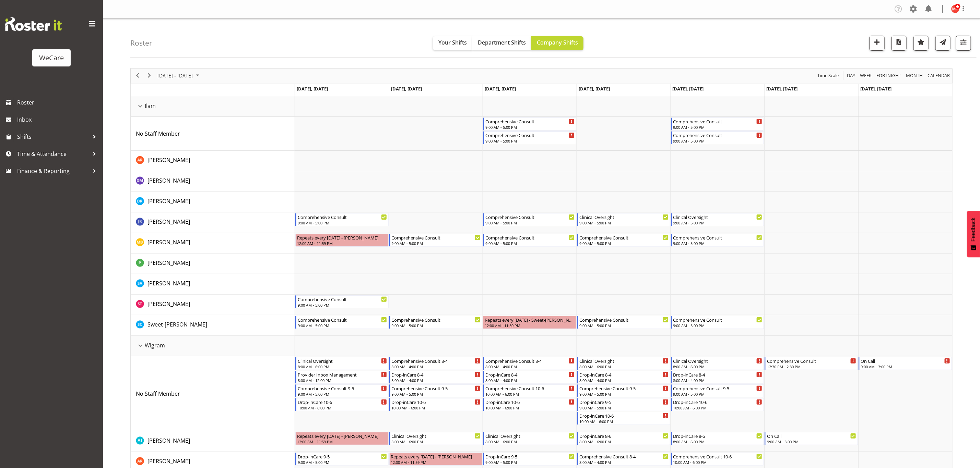  I want to click on div: No Staff Member"s event - Drop-inCare 10-6 Begin From Monday, September 8, 2025 at 10:00:00 AM GM..., so click(342, 404).